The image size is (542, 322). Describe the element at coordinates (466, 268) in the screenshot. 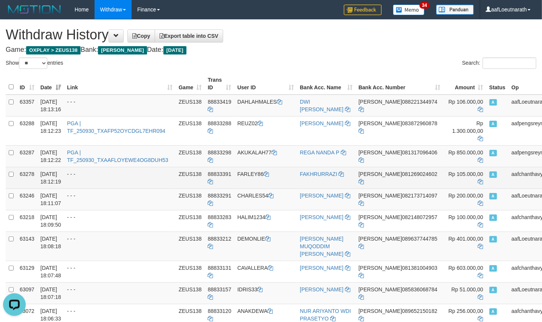

I see `span: Rp 603.000,00` at that location.